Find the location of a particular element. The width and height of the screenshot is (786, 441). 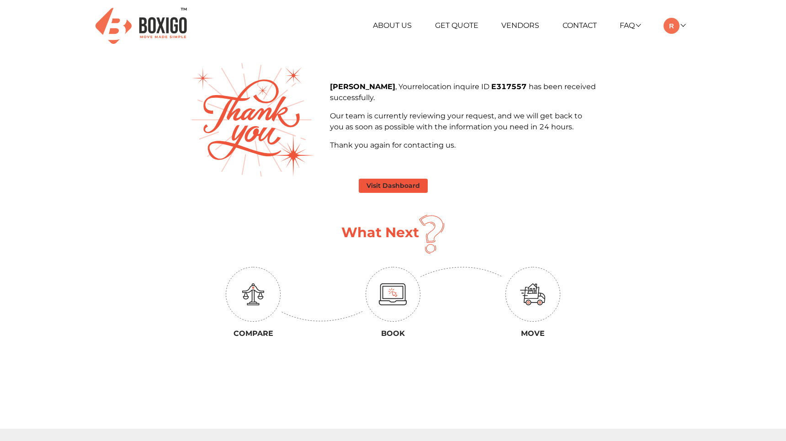

img: up is located at coordinates (322, 316).